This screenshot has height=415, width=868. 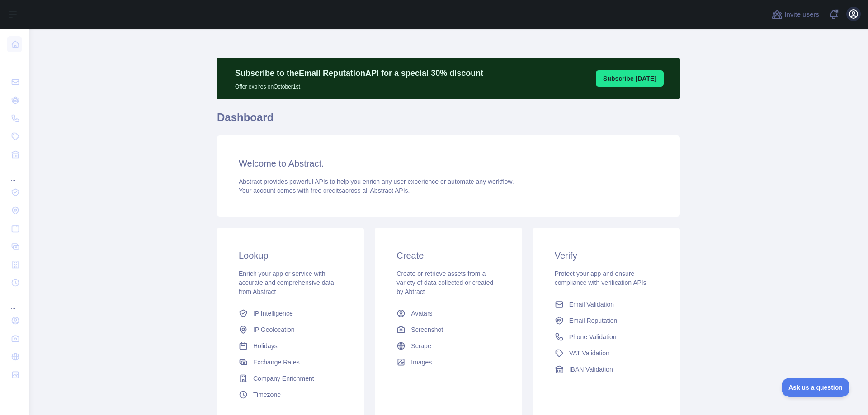 I want to click on a: Timezone, so click(x=290, y=395).